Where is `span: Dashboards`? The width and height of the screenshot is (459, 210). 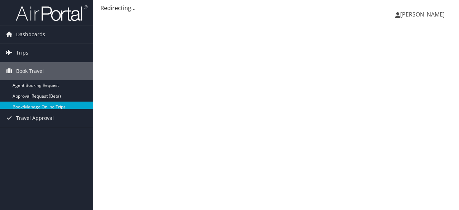
span: Dashboards is located at coordinates (30, 34).